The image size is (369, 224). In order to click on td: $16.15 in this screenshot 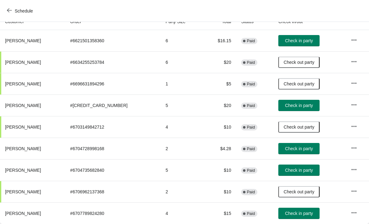, I will do `click(220, 41)`.